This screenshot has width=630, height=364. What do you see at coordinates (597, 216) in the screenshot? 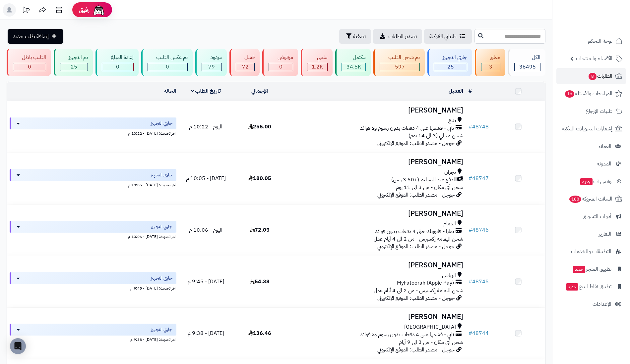
I see `span: أدوات التسويق` at bounding box center [597, 216].